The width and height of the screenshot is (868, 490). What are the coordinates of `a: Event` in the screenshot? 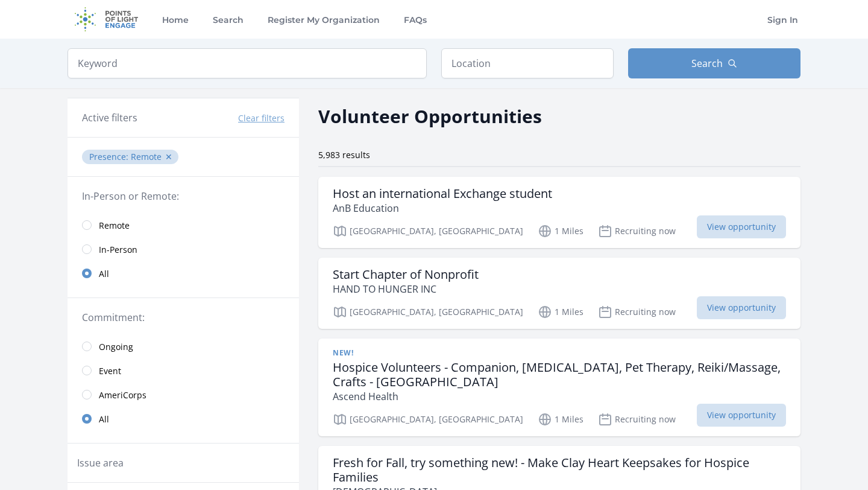 It's located at (184, 370).